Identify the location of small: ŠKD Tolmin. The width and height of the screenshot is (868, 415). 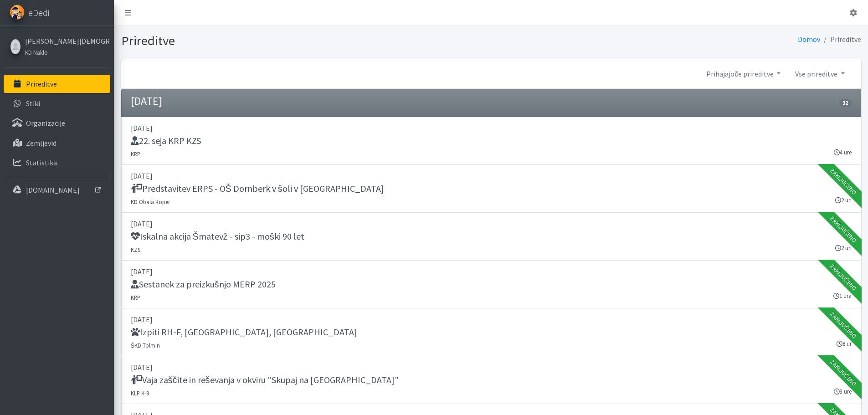
(145, 345).